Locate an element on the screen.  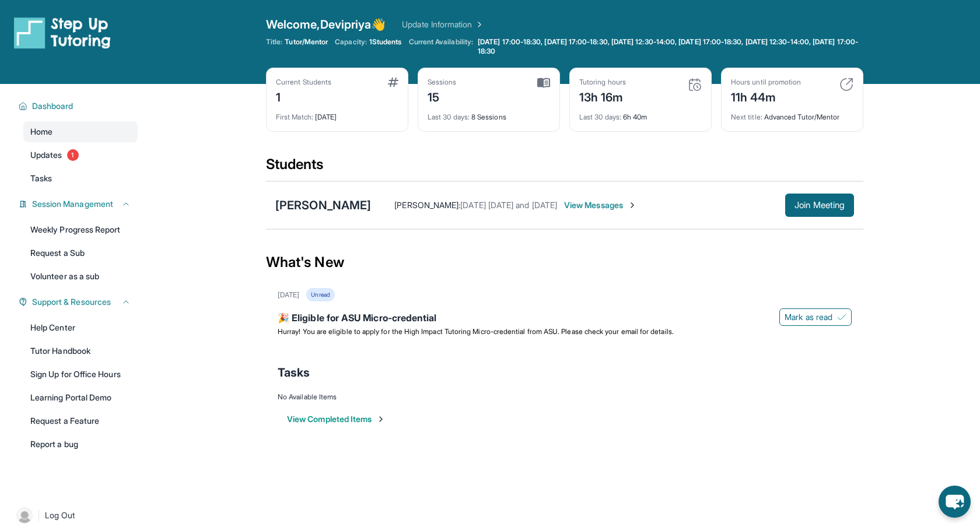
span: Next title : is located at coordinates (746, 117).